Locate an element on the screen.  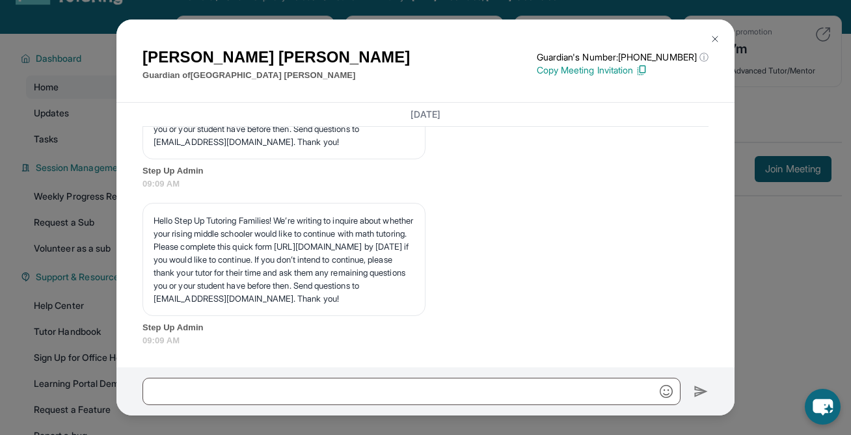
p: Hello Step Up Tutoring Families! We’re writing to inquire about whether your rising middle school... is located at coordinates (284, 260).